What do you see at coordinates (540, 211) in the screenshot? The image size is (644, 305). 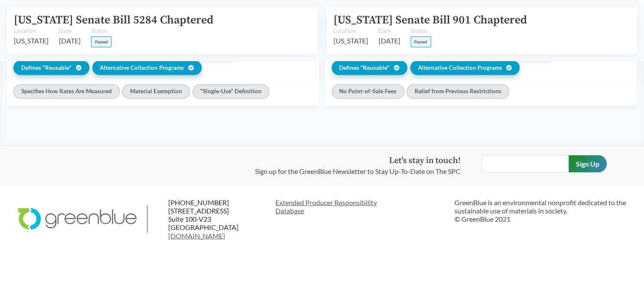 I see `p: GreenBlue is an environmental nonprofit dedicated to the sustainable use of materials in society....` at bounding box center [540, 211].